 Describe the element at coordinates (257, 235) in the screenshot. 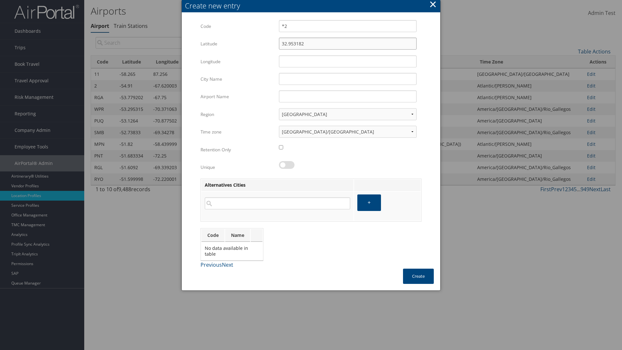

I see `th: : activate to sort column ascending` at that location.